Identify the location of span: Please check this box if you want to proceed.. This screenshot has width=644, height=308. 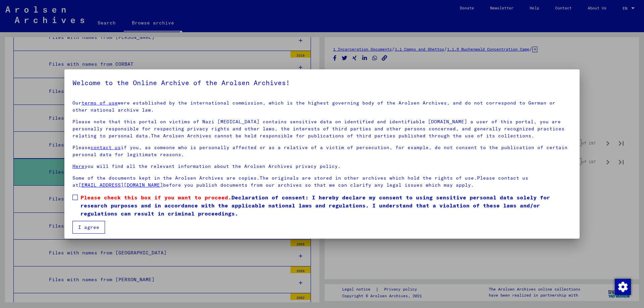
(156, 198).